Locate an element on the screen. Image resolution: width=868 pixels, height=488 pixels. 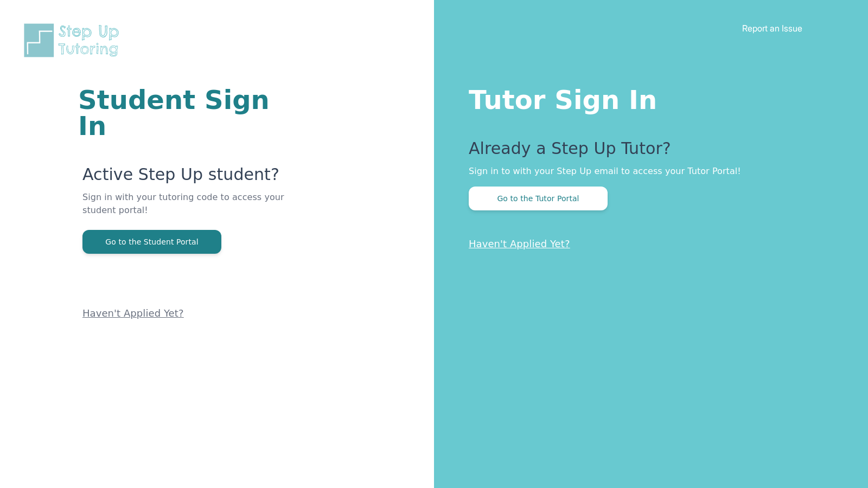
h1: Tutor Sign In is located at coordinates (646, 97).